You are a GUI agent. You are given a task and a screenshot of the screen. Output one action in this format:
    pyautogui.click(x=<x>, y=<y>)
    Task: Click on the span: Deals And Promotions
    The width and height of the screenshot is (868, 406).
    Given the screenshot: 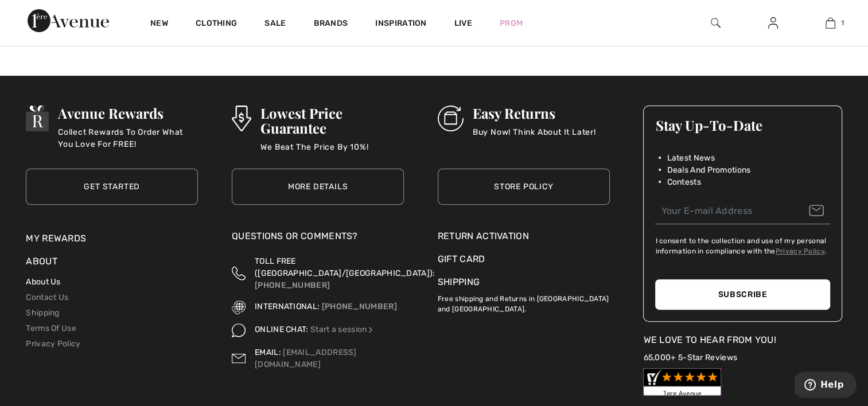 What is the action you would take?
    pyautogui.click(x=708, y=170)
    